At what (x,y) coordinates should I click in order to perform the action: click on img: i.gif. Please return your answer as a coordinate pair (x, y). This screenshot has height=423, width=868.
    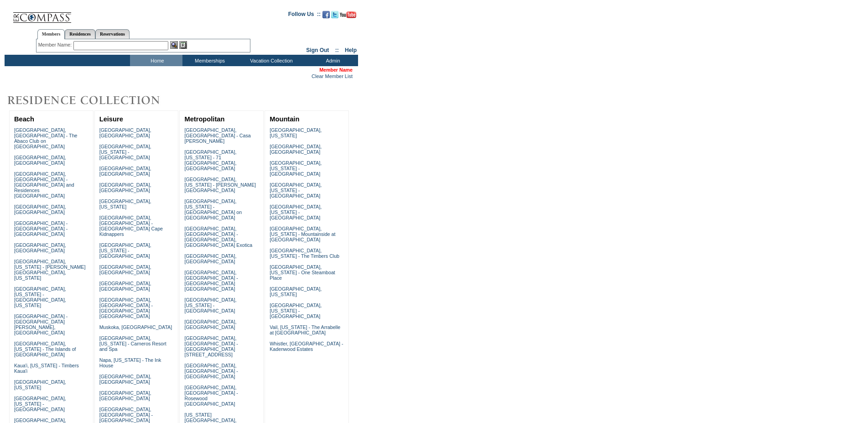
    Looking at the image, I should click on (8, 14).